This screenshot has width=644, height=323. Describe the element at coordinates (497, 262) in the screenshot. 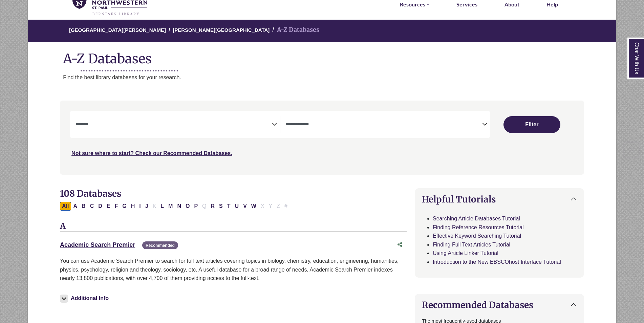

I see `a: Introduction to the New EBSCOhost Interface Tutorial` at that location.